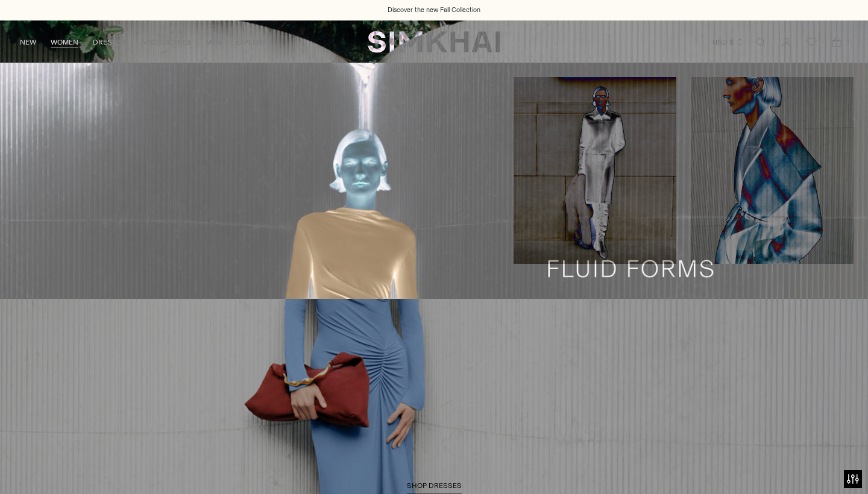 This screenshot has height=494, width=868. What do you see at coordinates (213, 42) in the screenshot?
I see `a: MEN` at bounding box center [213, 42].